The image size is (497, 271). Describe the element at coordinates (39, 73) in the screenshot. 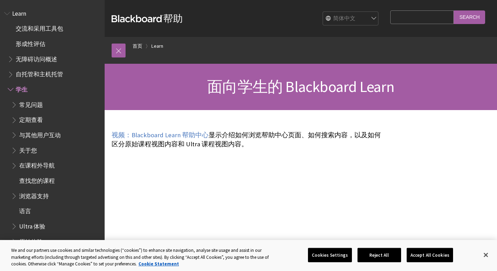

I see `span: 自托管和主机托管` at that location.